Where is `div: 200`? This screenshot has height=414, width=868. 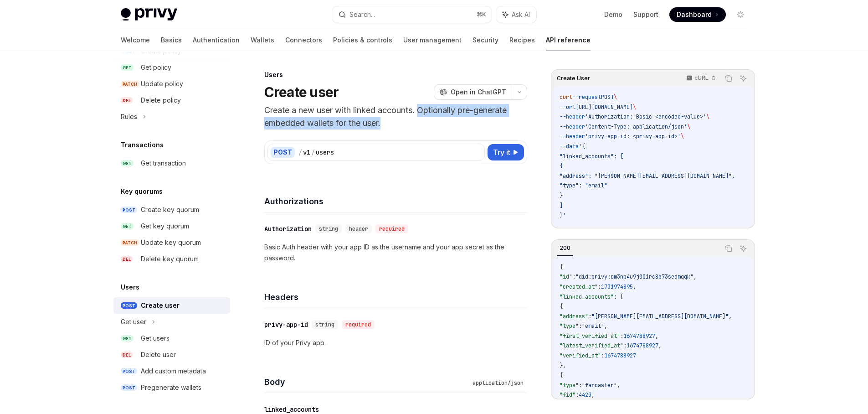
div: 200 is located at coordinates (565, 248).